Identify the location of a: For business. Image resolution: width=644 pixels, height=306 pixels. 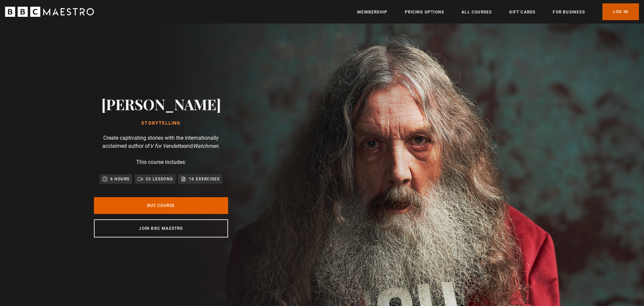
(569, 12).